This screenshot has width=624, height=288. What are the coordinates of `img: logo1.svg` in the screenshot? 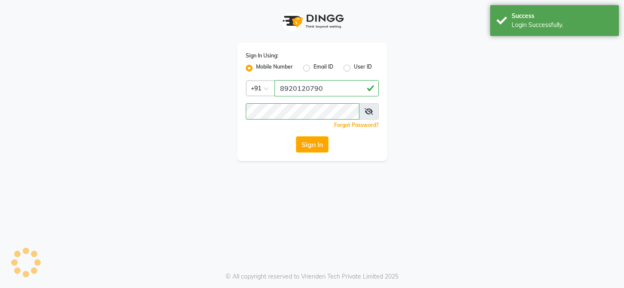 It's located at (312, 21).